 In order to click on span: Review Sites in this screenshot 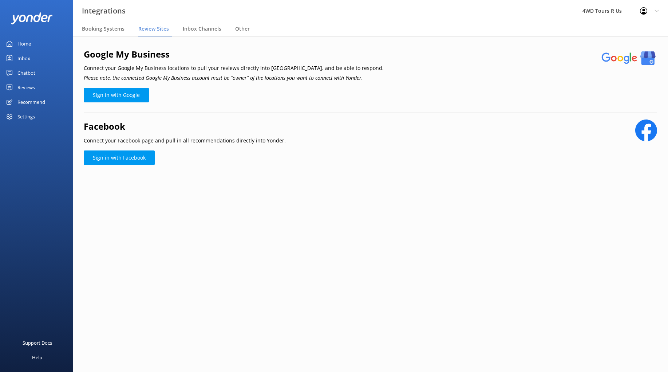, I will do `click(154, 29)`.